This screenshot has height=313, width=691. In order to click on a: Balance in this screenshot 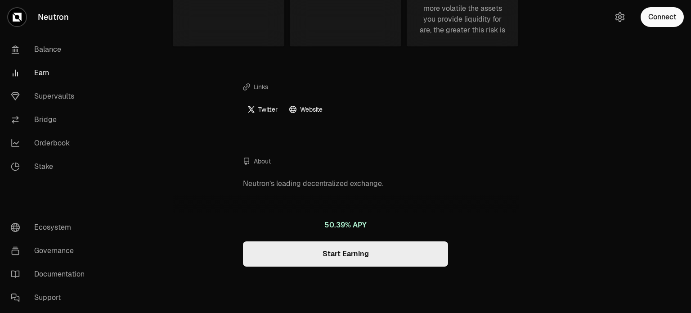, I will do `click(50, 49)`.